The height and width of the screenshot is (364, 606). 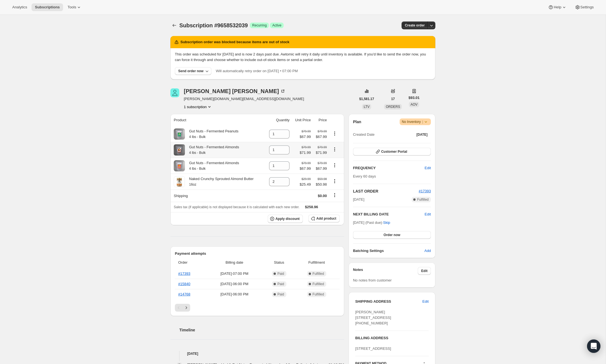 What do you see at coordinates (391, 235) in the screenshot?
I see `button: Order now` at bounding box center [391, 235].